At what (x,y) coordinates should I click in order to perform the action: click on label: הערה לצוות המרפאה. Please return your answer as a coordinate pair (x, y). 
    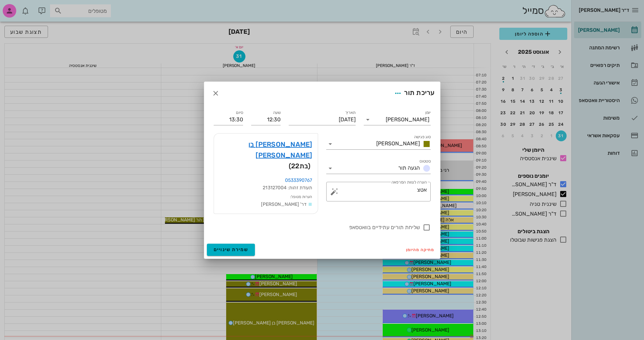
    Looking at the image, I should click on (409, 182).